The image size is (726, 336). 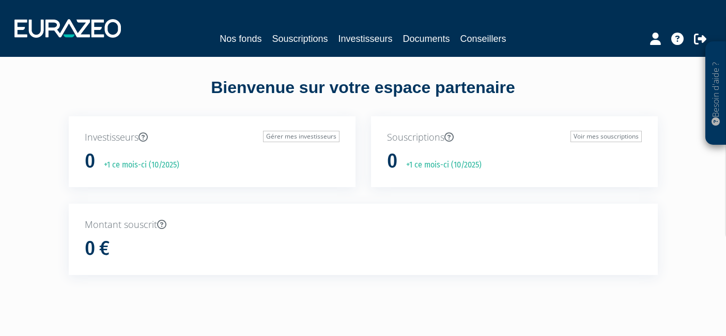 I want to click on a: Gérer mes investisseurs, so click(x=301, y=136).